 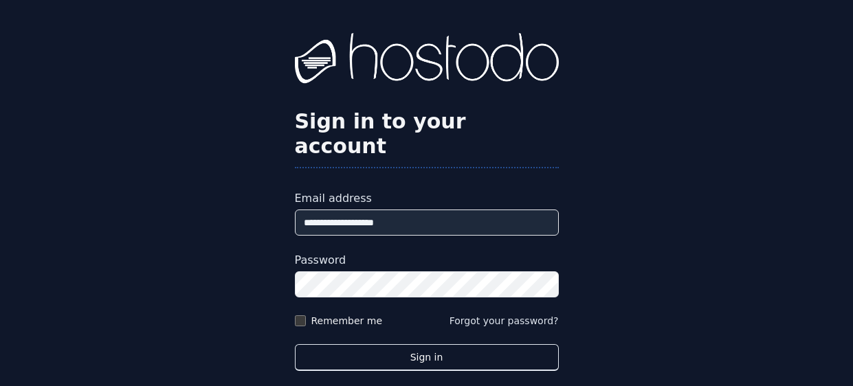 I want to click on label: Email address, so click(x=427, y=199).